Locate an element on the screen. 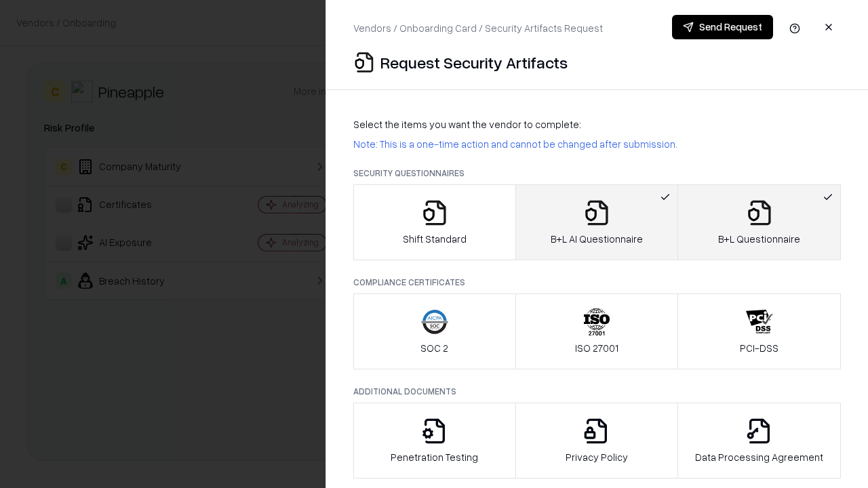  p: Data Processing Agreement is located at coordinates (759, 457).